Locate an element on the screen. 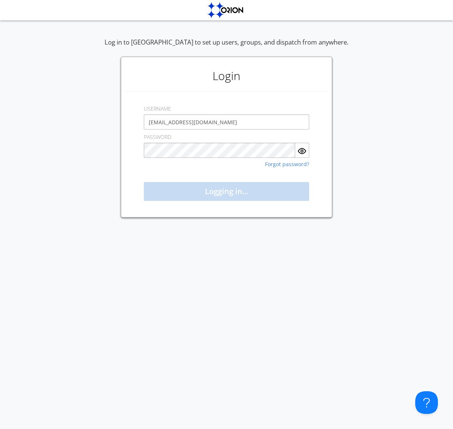 The width and height of the screenshot is (453, 429). a: Forgot password? is located at coordinates (287, 164).